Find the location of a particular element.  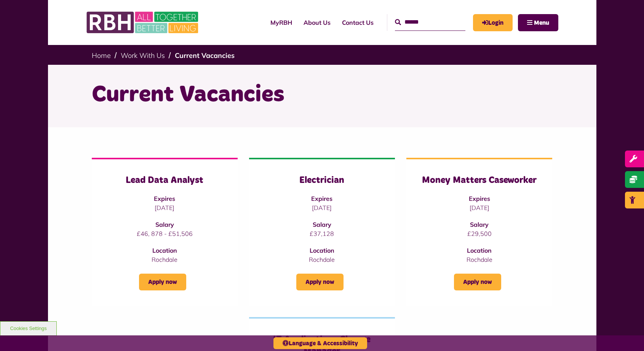

p: £46, 878 - £51,506 is located at coordinates (164, 234).